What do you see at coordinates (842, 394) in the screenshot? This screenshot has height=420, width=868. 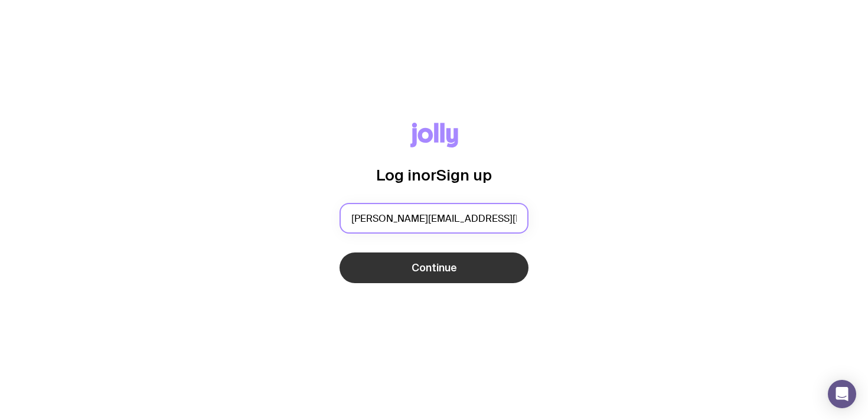 I see `div: Open Intercom Messenger` at bounding box center [842, 394].